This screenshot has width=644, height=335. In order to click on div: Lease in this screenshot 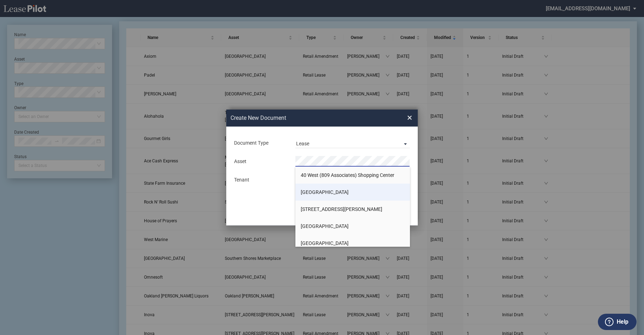, I will do `click(303, 144)`.